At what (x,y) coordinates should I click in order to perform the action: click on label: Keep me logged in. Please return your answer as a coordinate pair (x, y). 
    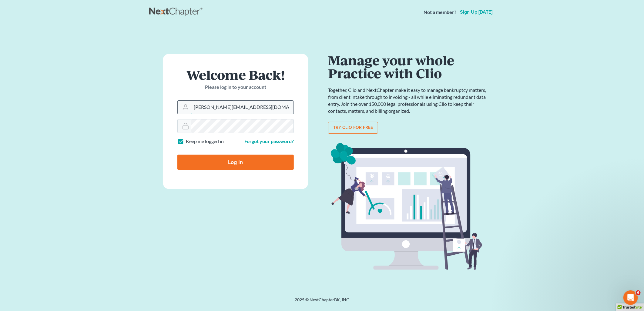
    Looking at the image, I should click on (205, 141).